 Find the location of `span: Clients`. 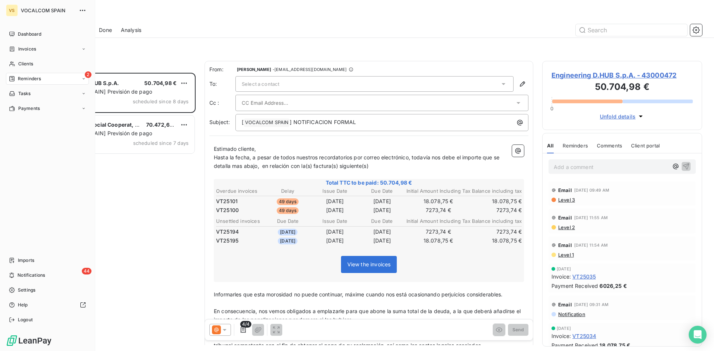

span: Clients is located at coordinates (26, 64).